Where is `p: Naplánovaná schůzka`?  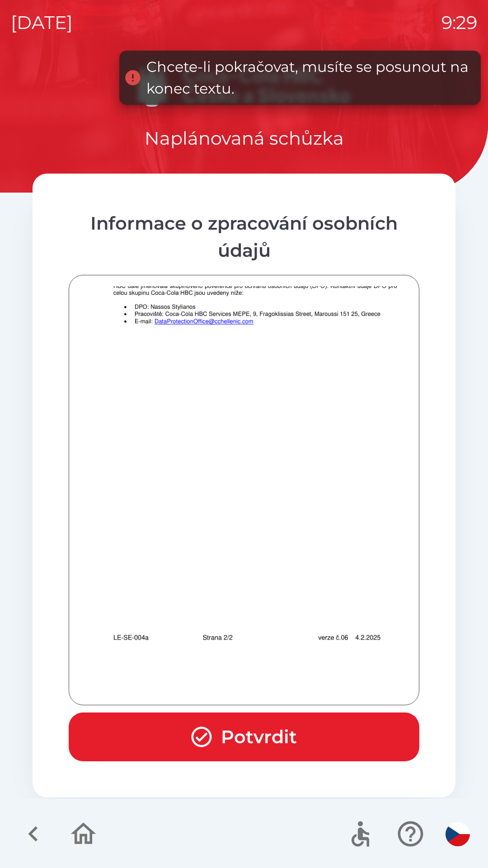 p: Naplánovaná schůzka is located at coordinates (244, 138).